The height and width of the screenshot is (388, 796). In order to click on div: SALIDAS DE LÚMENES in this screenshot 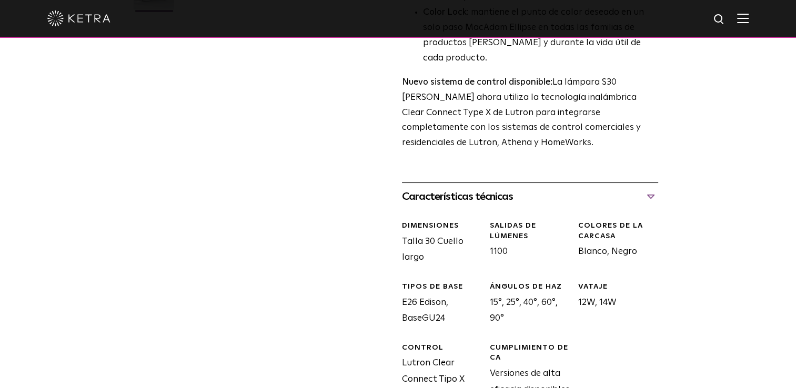, I will do `click(529, 231)`.